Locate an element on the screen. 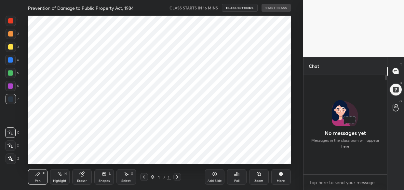 This screenshot has height=190, width=404. div: 3 is located at coordinates (12, 47).